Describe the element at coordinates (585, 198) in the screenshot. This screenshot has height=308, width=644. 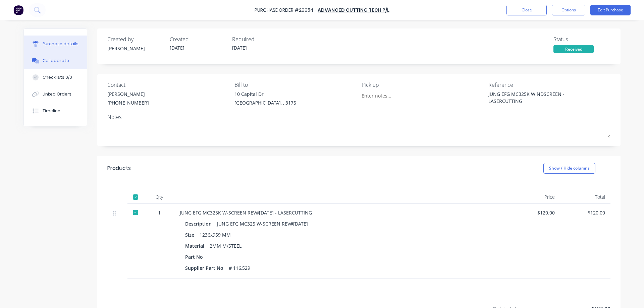
I see `div: Total` at that location.